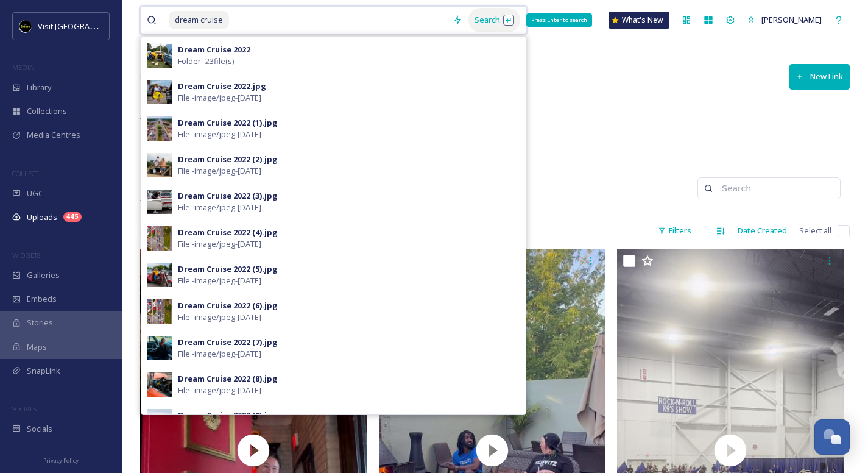  Describe the element at coordinates (22, 67) in the screenshot. I see `span: MEDIA` at that location.